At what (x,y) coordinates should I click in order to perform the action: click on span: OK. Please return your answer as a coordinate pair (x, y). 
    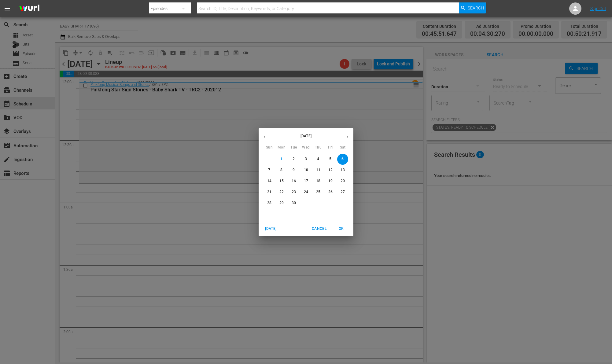
    Looking at the image, I should click on (341, 228).